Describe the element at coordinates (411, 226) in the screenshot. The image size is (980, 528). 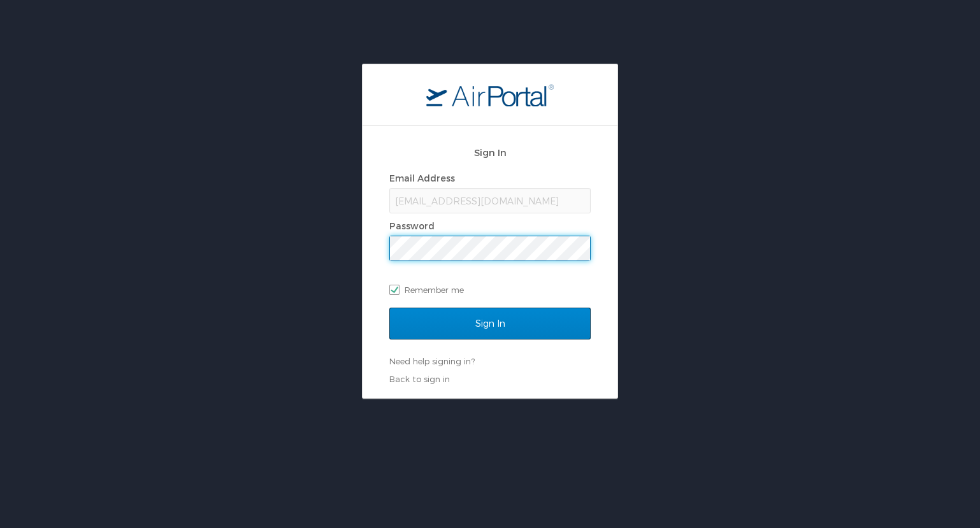
I see `label: Password` at that location.